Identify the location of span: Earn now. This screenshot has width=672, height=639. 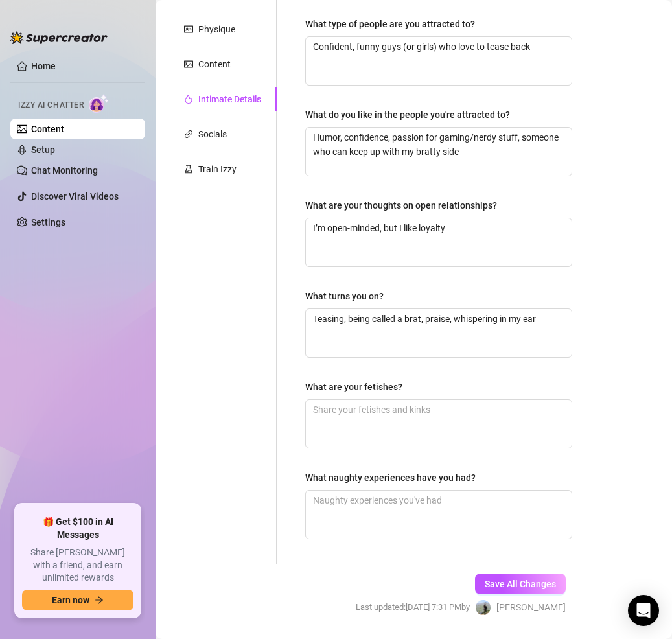
(71, 600).